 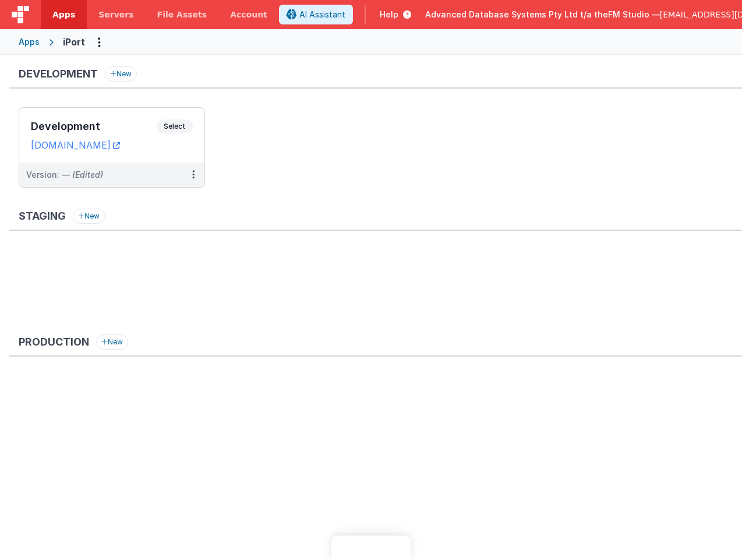 I want to click on div: Apps, so click(x=29, y=42).